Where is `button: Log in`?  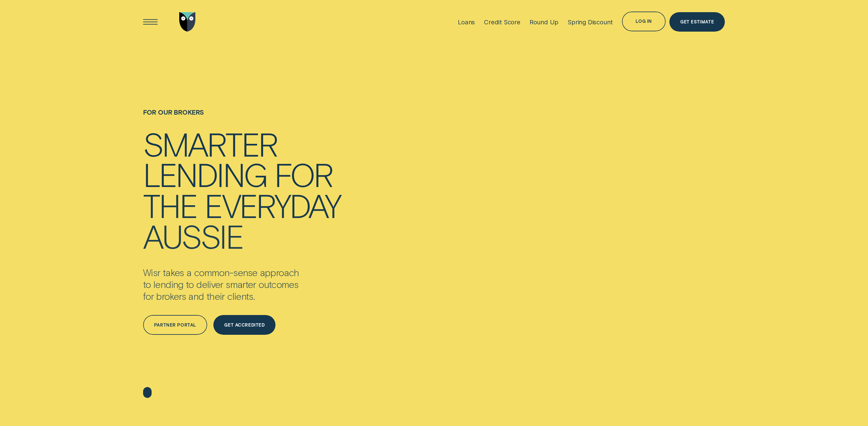 button: Log in is located at coordinates (644, 21).